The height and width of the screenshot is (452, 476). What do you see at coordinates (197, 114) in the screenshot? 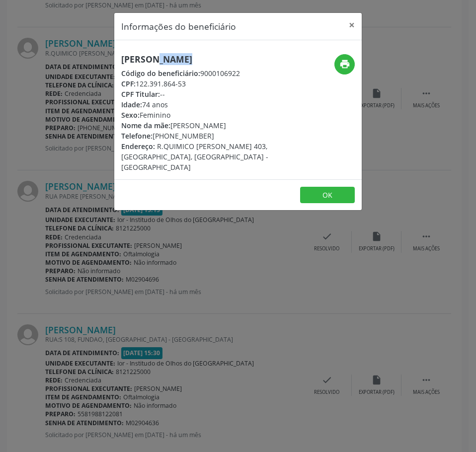
I see `div: Feminino` at bounding box center [197, 114].